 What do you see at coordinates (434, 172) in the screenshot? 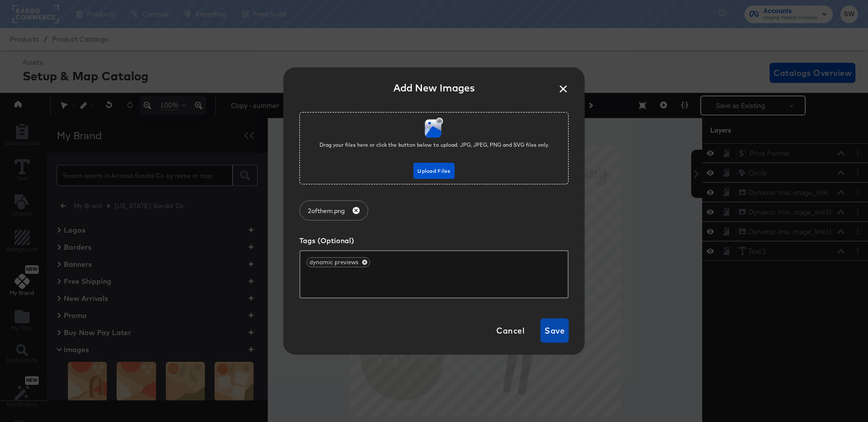
I see `span: Upload Files` at bounding box center [434, 172].